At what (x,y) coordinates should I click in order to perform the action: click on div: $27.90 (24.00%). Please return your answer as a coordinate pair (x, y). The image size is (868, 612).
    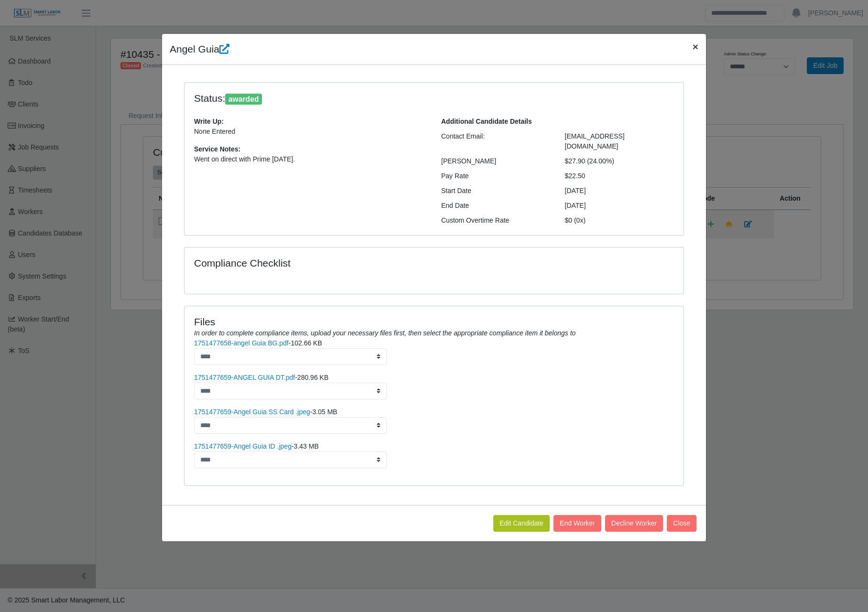
    Looking at the image, I should click on (619, 161).